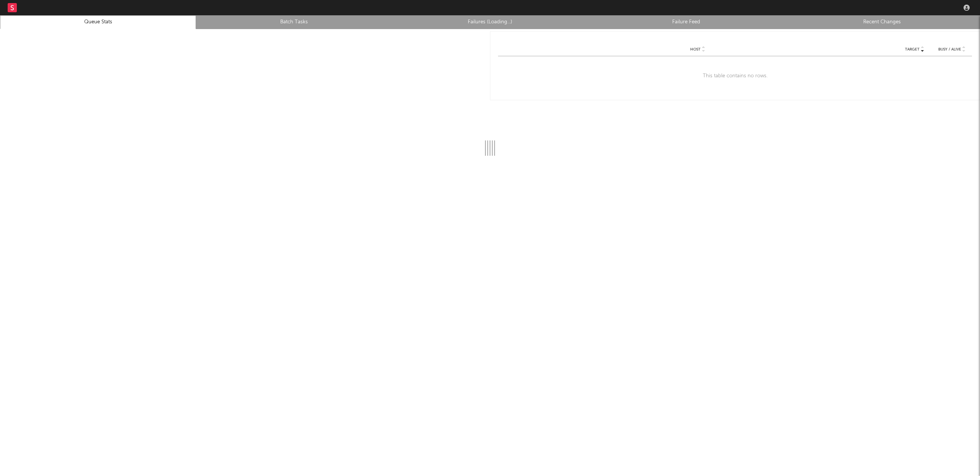 The width and height of the screenshot is (980, 476). What do you see at coordinates (695, 50) in the screenshot?
I see `span: Host` at bounding box center [695, 50].